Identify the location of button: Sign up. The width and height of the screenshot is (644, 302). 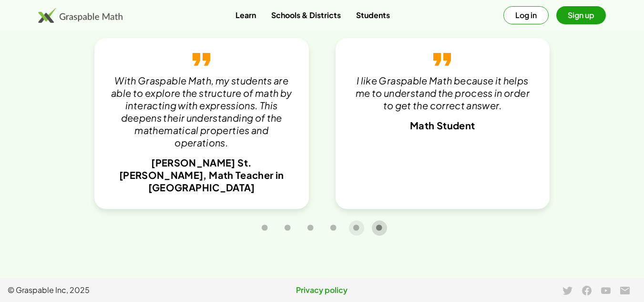
(581, 15).